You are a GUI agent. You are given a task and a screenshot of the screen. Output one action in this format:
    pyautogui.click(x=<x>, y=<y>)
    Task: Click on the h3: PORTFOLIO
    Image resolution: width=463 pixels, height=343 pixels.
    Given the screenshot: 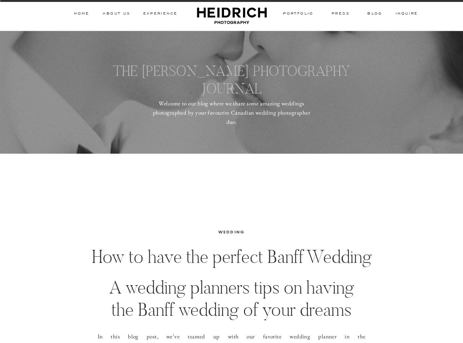 What is the action you would take?
    pyautogui.click(x=298, y=14)
    